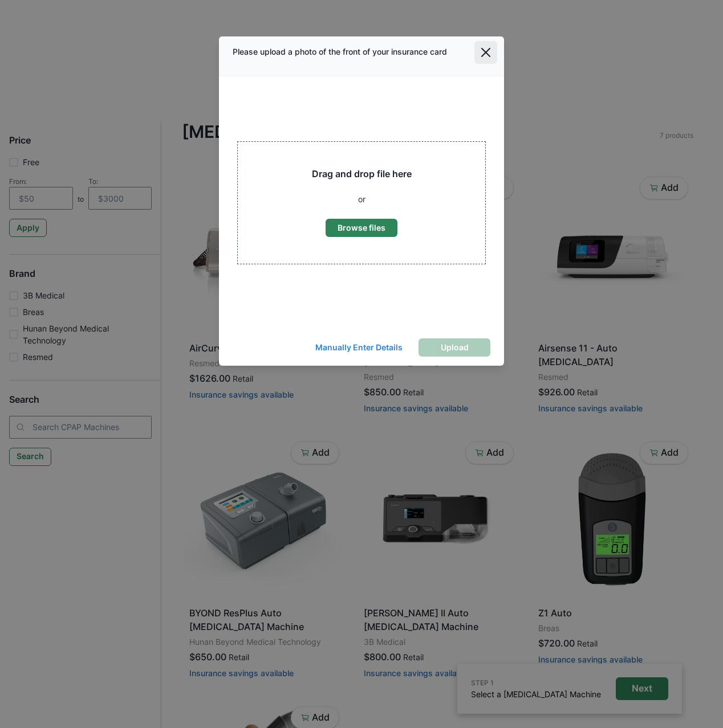  Describe the element at coordinates (361, 56) in the screenshot. I see `header: Please upload a photo of the front of your insurance card` at that location.